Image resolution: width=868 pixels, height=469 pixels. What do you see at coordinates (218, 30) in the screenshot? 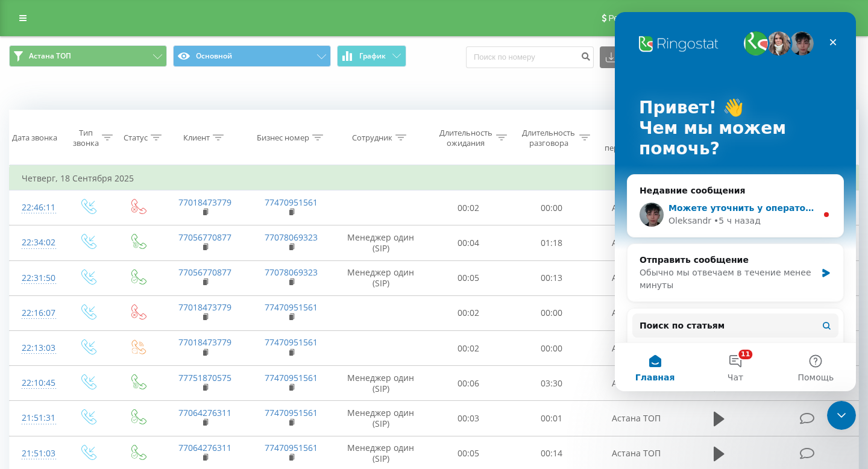
I see `div: Закрыть` at bounding box center [218, 30].